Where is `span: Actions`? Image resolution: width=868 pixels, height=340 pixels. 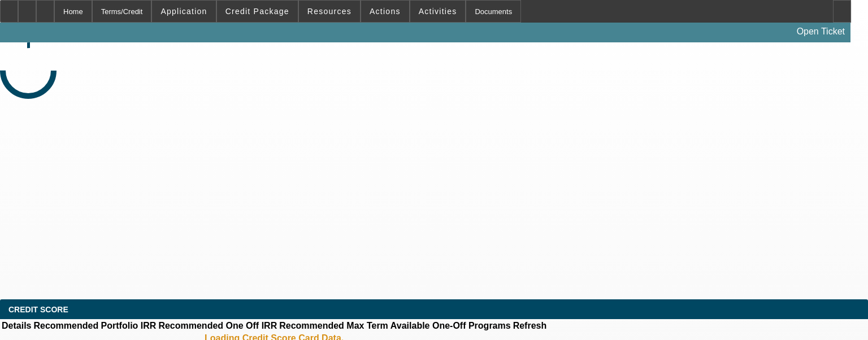
span: Actions is located at coordinates (385, 11).